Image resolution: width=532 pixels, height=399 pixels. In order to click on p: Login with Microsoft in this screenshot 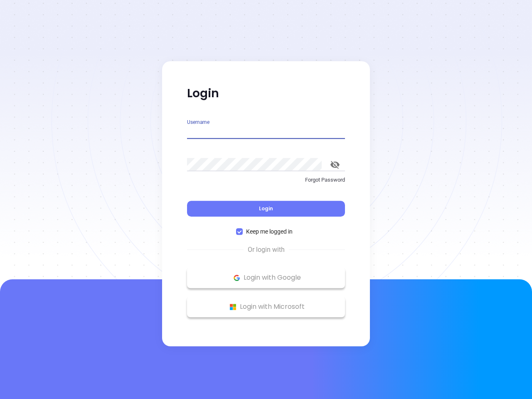, I will do `click(266, 307)`.